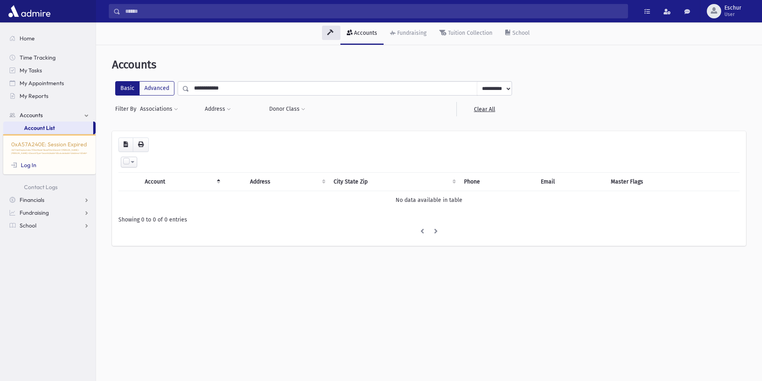 Image resolution: width=762 pixels, height=381 pixels. I want to click on span: Time Tracking, so click(38, 58).